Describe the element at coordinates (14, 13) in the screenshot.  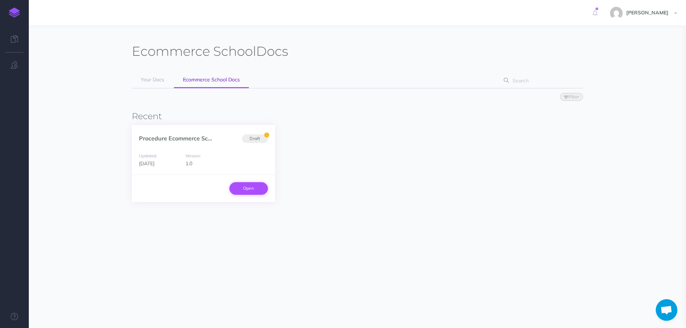
I see `img: logo-mark.svg` at that location.